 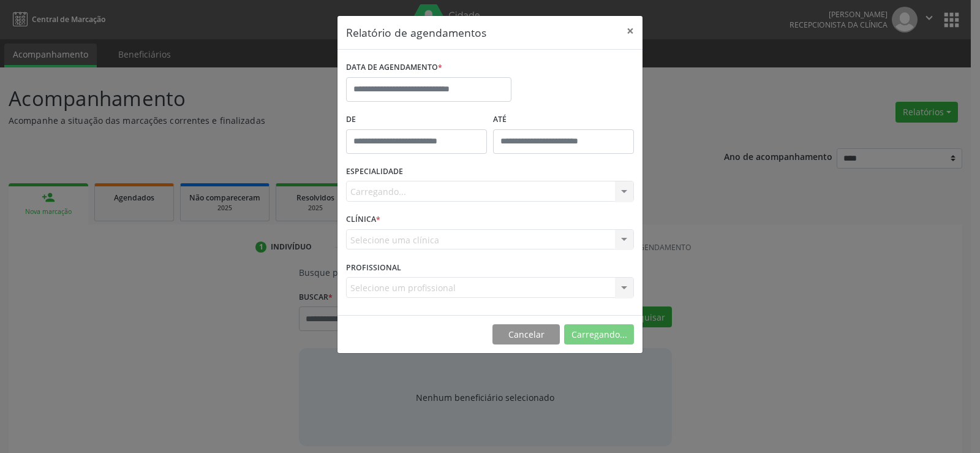 What do you see at coordinates (416, 32) in the screenshot?
I see `h5: Relatório de agendamentos` at bounding box center [416, 32].